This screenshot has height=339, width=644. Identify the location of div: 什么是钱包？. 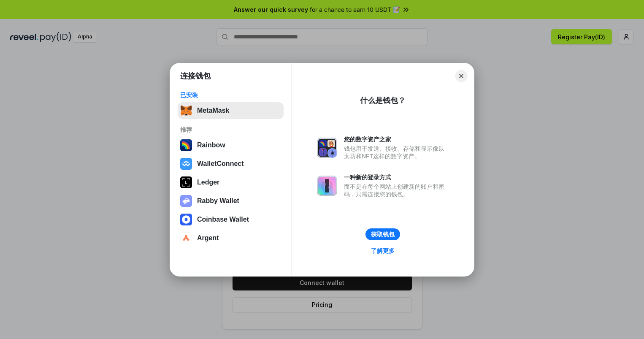
(383, 101).